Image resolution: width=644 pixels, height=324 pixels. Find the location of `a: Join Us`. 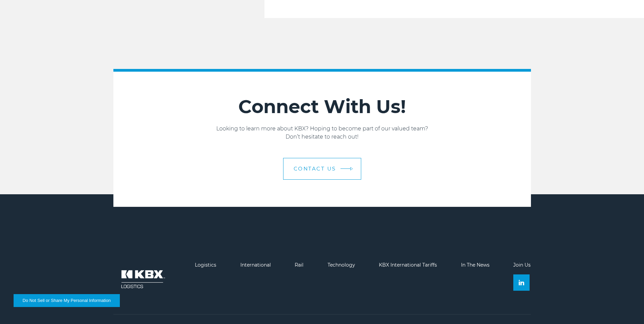

a: Join Us is located at coordinates (522, 265).